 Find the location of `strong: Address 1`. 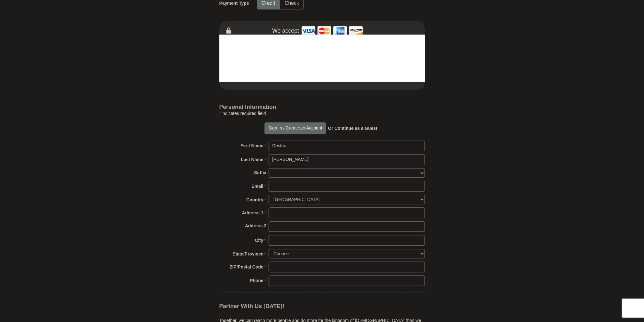

strong: Address 1 is located at coordinates (253, 213).